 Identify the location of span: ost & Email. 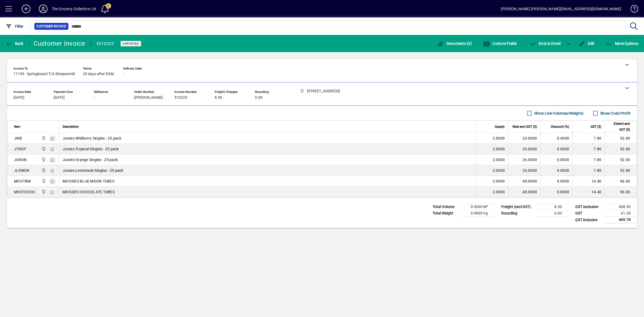
(545, 43).